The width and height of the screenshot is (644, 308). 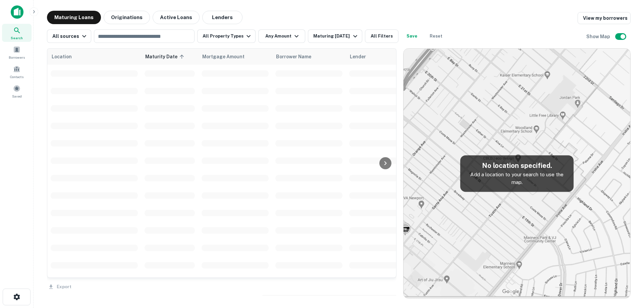 What do you see at coordinates (17, 91) in the screenshot?
I see `div: Saved` at bounding box center [17, 91].